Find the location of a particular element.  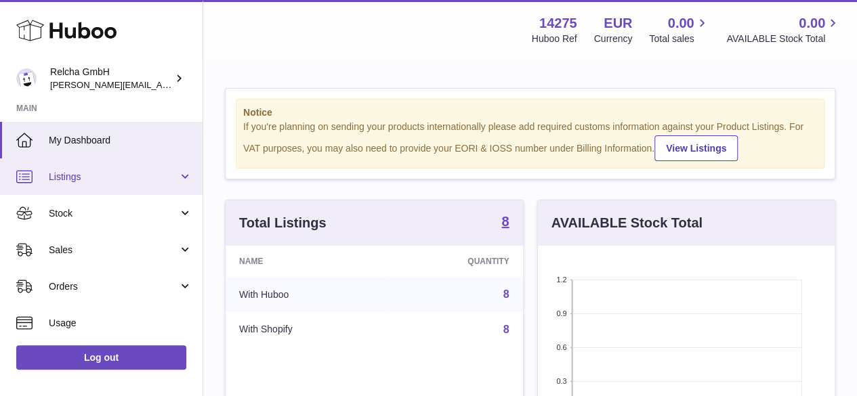

span: AVAILABLE Stock Total is located at coordinates (783, 39).